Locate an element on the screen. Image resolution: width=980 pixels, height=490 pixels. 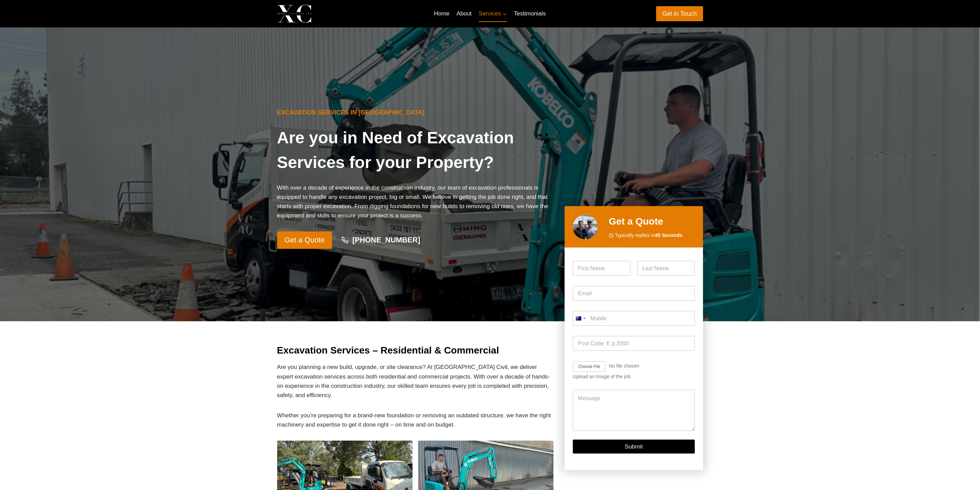
h1: Are you in Need of Excavation Services for your Property? is located at coordinates (415, 150).